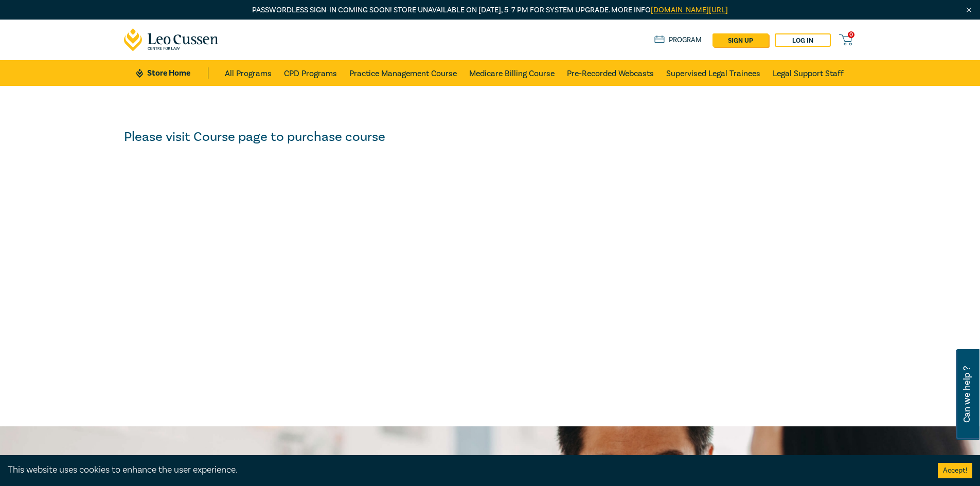  What do you see at coordinates (808, 73) in the screenshot?
I see `a: Legal Support Staff` at bounding box center [808, 73].